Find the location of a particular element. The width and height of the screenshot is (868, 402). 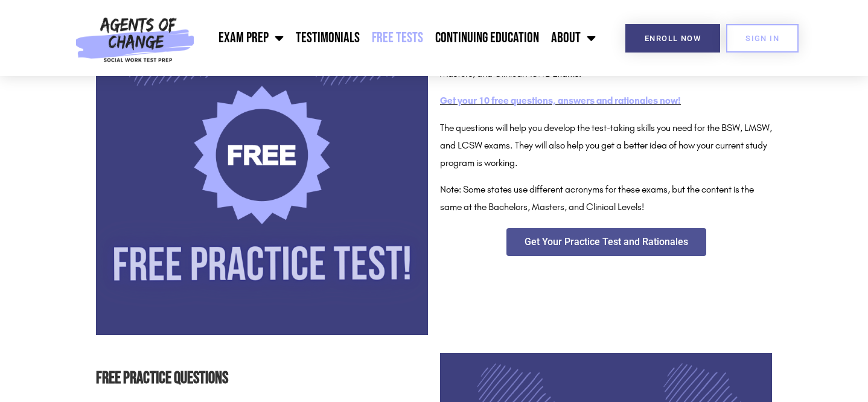

a: Exam Prep is located at coordinates (251, 38).